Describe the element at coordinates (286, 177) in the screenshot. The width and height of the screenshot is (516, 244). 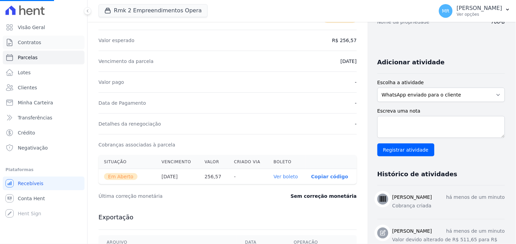
I see `a: Ver boleto` at that location.